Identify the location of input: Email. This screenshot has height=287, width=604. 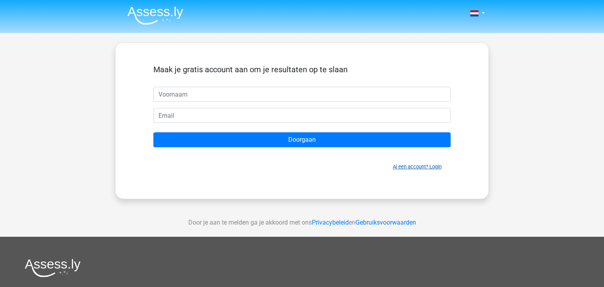
(302, 116).